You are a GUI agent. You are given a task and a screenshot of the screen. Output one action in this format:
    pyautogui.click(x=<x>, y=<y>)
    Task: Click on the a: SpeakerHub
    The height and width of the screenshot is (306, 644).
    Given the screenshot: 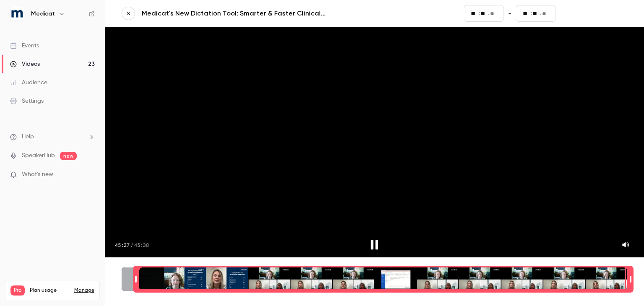 What is the action you would take?
    pyautogui.click(x=38, y=155)
    